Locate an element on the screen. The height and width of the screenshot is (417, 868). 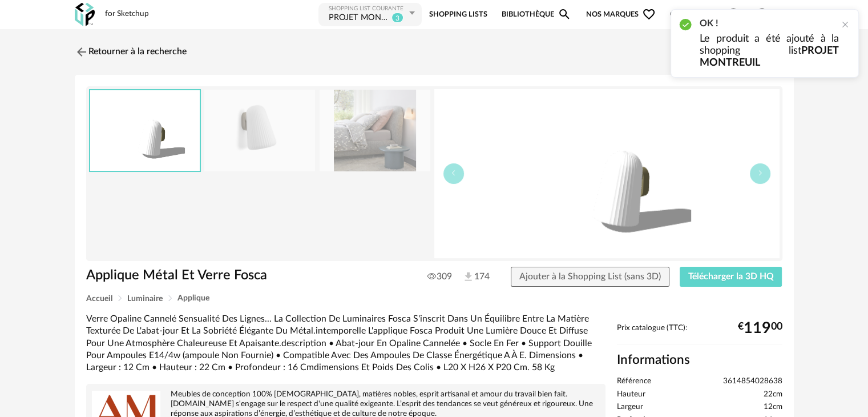
div: Shopping List courante is located at coordinates (367, 8).